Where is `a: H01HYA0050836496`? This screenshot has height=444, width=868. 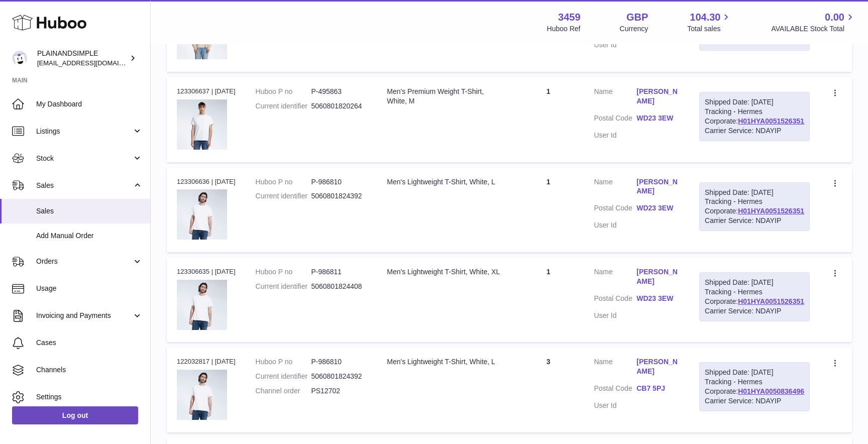 a: H01HYA0050836496 is located at coordinates (771, 392).